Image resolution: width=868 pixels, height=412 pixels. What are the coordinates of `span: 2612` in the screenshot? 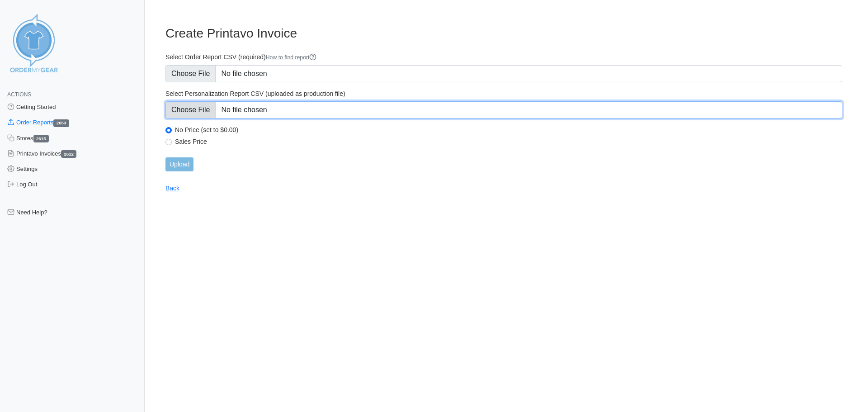 It's located at (69, 154).